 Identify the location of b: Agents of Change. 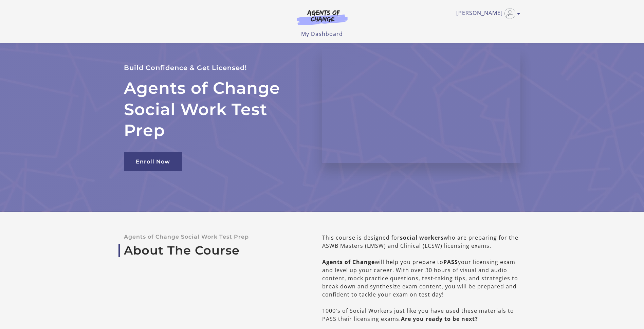
(348, 262).